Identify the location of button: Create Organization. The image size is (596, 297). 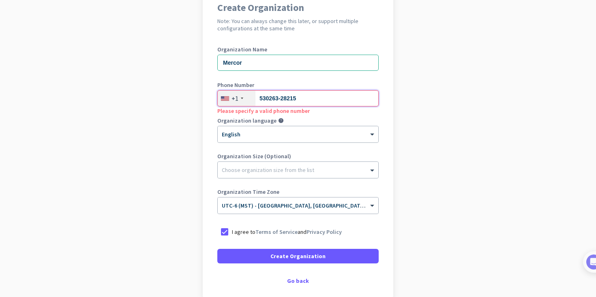
(298, 256).